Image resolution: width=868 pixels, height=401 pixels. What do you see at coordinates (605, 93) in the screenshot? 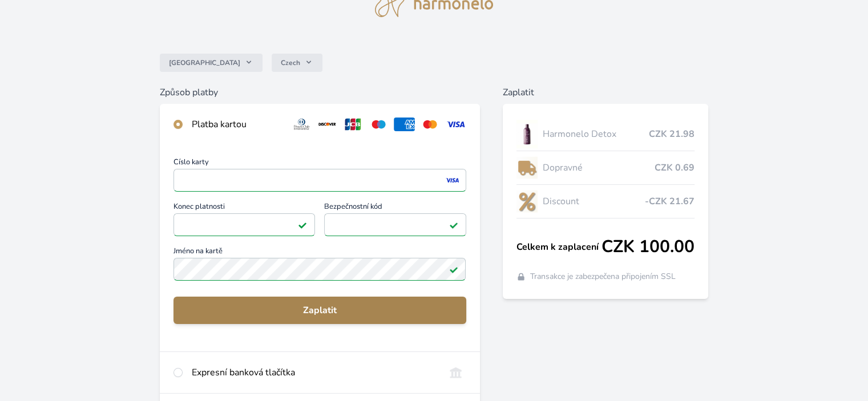
I see `h6: Zaplatit` at bounding box center [605, 93].